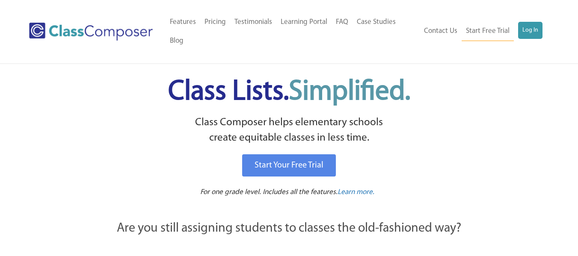  I want to click on a: Features, so click(183, 22).